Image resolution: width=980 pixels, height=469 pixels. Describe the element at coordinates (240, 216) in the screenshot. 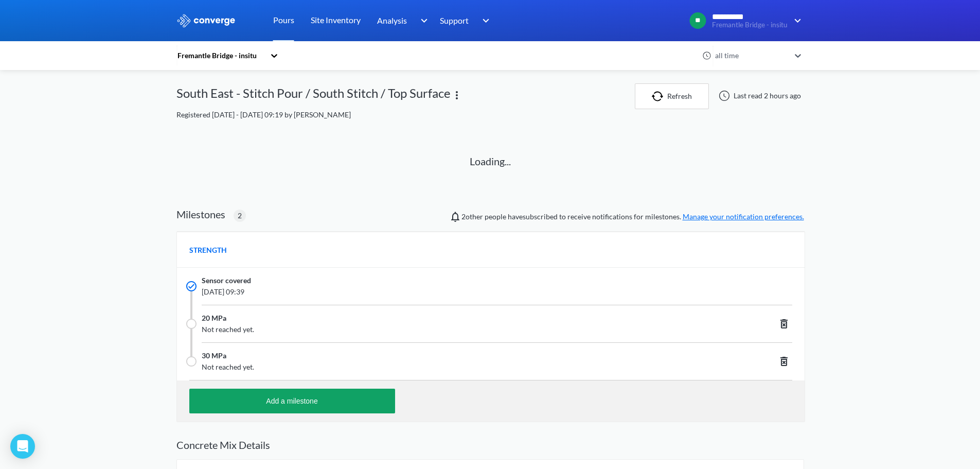

I see `span: 2` at that location.